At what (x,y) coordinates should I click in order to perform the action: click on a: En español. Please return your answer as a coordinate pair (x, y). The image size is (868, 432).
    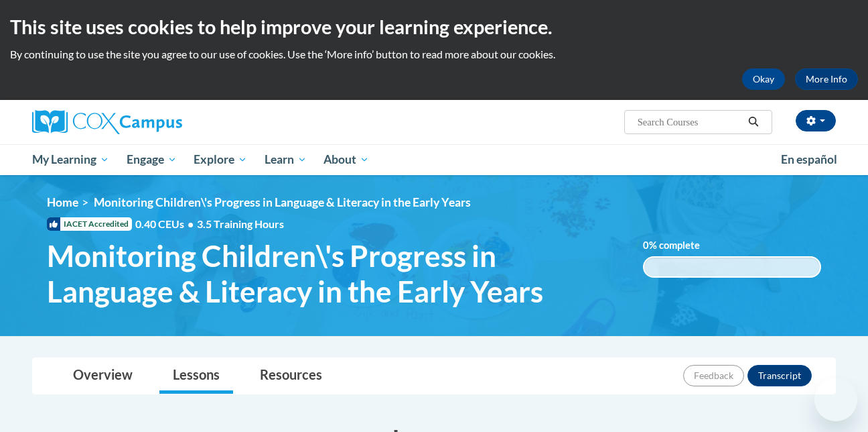
    Looking at the image, I should click on (810, 160).